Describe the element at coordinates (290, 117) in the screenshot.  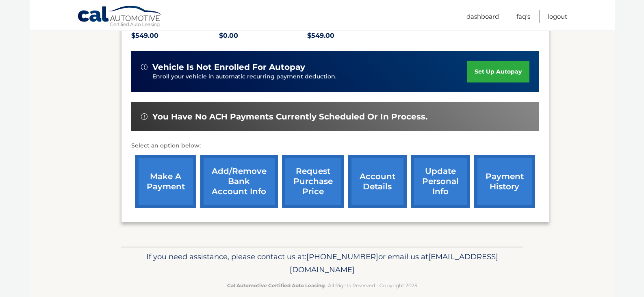
I see `span: You have no ACH payments currently scheduled or in process.` at that location.